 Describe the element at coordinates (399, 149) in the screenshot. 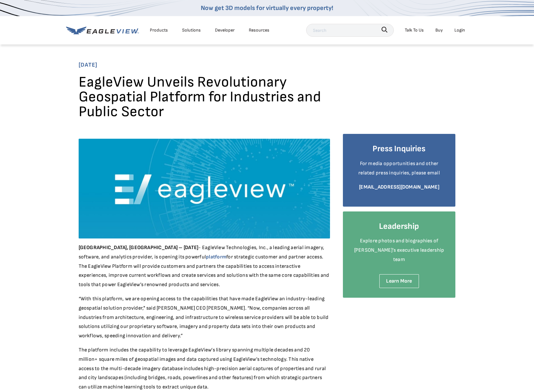

I see `h4: Press Inquiries` at that location.